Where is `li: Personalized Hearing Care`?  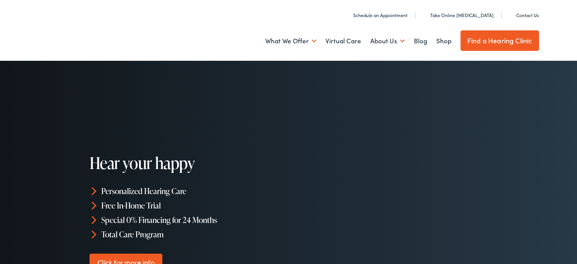 li: Personalized Hearing Care is located at coordinates (191, 191).